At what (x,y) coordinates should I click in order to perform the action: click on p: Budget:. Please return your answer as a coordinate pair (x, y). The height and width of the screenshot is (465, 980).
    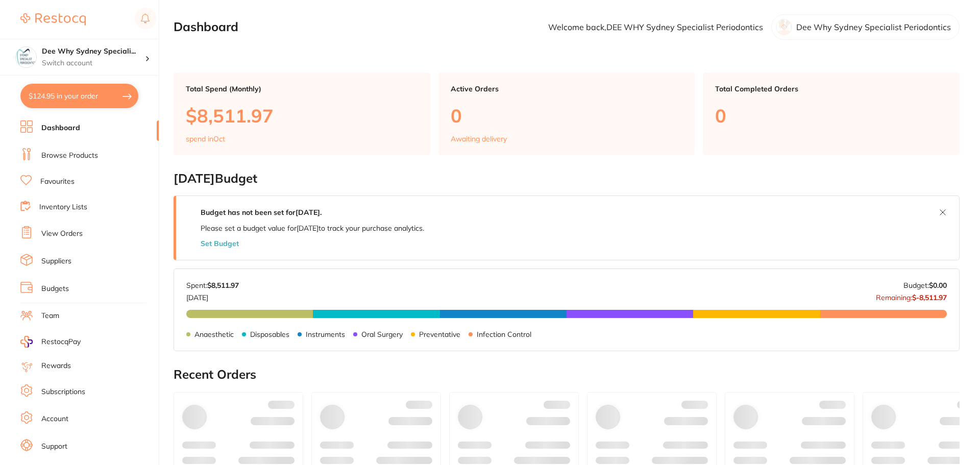
    Looking at the image, I should click on (924, 286).